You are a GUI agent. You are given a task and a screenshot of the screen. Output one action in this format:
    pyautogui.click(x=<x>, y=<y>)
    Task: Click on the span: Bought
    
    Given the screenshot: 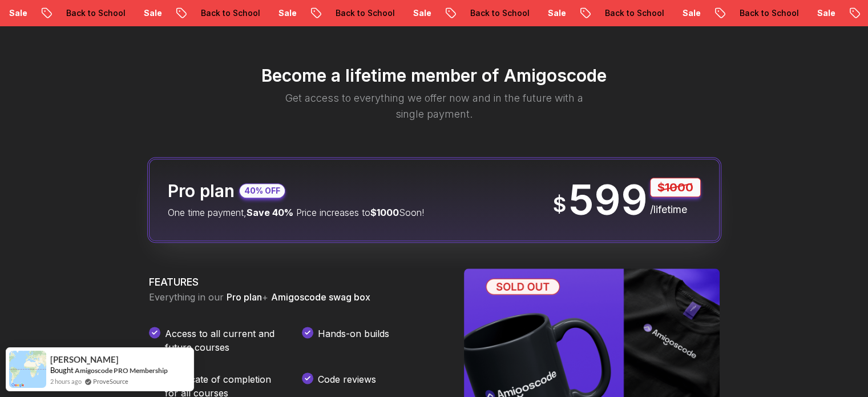 What is the action you would take?
    pyautogui.click(x=61, y=370)
    